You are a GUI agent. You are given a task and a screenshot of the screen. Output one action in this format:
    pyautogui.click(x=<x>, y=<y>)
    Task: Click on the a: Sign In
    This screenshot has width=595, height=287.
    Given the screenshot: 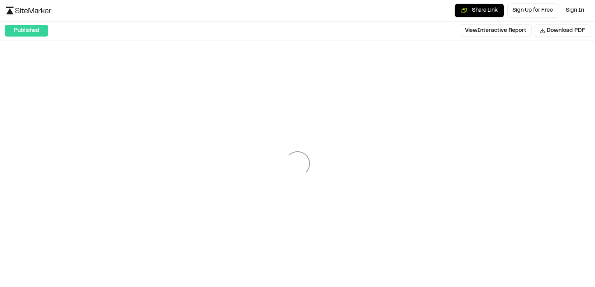 What is the action you would take?
    pyautogui.click(x=575, y=11)
    